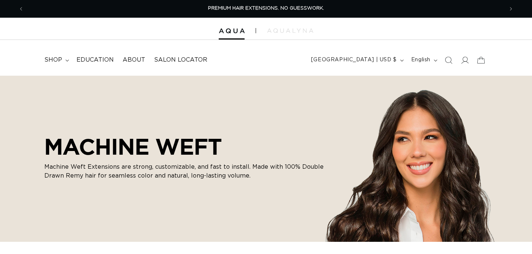  I want to click on h2: MACHINE WEFT, so click(185, 147).